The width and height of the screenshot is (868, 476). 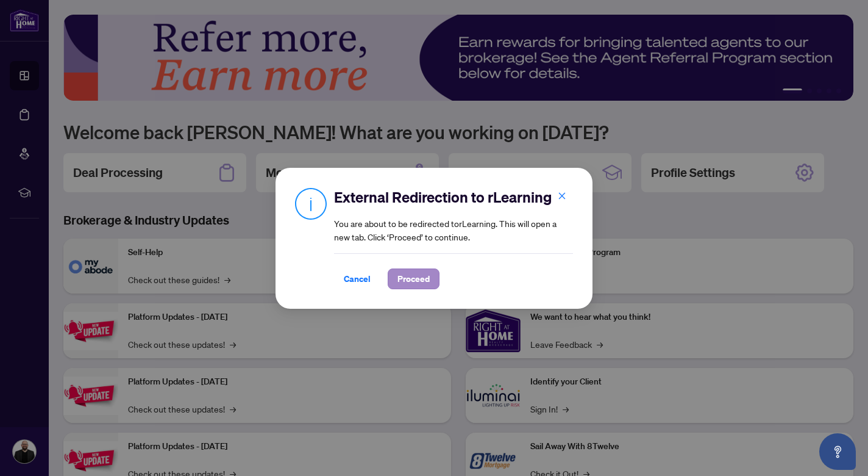 What do you see at coordinates (453, 238) in the screenshot?
I see `div: You are about to be redirected to rLearning . This will open a new tab. Click ‘Proceed’ to continue.` at bounding box center [453, 238].